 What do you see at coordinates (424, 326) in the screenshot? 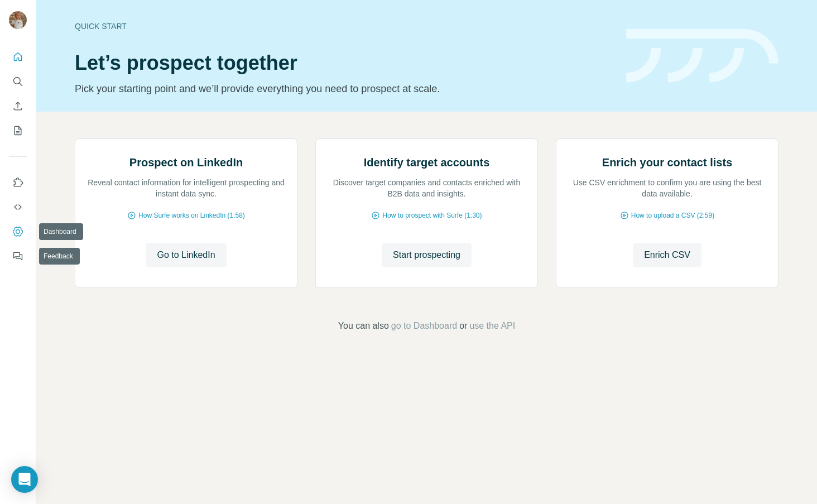
I see `button: go to Dashboard` at bounding box center [424, 326].